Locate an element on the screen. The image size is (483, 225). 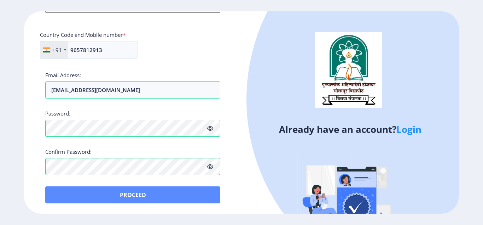
h4: Already have an account? is located at coordinates (350, 129).